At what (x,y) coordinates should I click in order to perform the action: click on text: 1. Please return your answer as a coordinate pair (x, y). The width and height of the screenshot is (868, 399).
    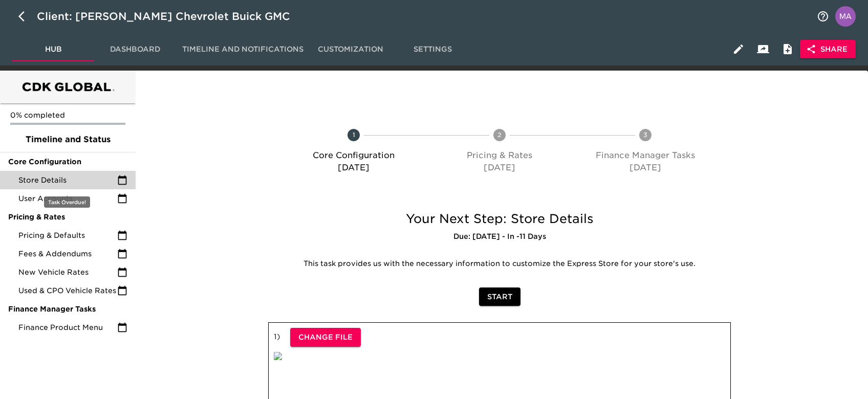
    Looking at the image, I should click on (353, 135).